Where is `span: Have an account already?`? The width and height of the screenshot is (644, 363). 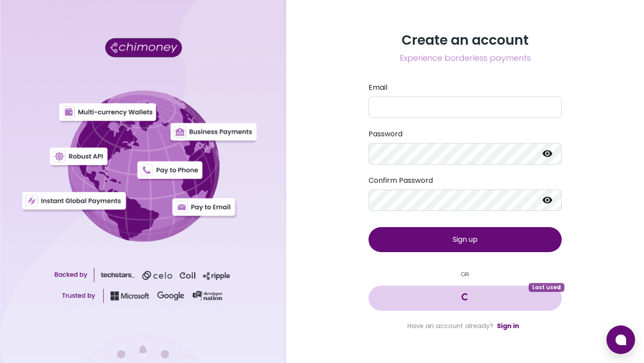 span: Have an account already? is located at coordinates (451, 326).